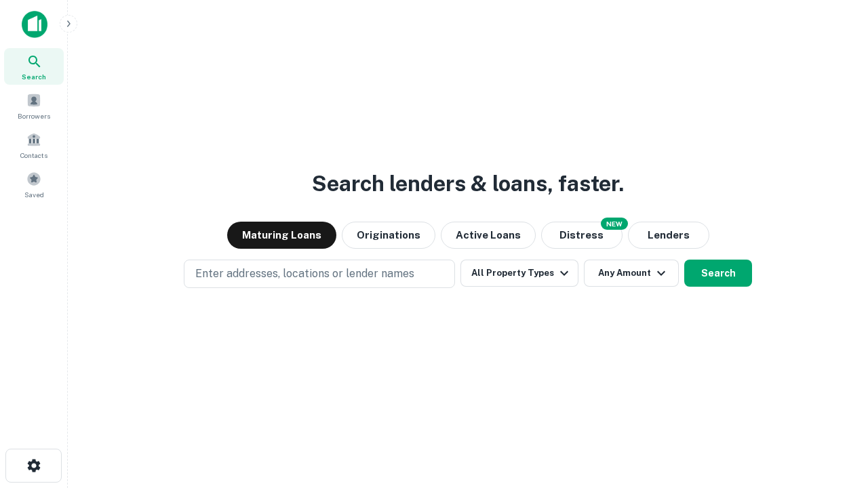 This screenshot has height=488, width=868. I want to click on span: Saved, so click(34, 194).